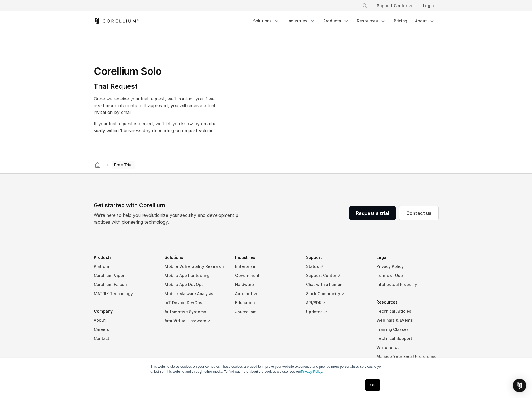 This screenshot has width=532, height=398. Describe the element at coordinates (372, 385) in the screenshot. I see `a: OK` at that location.